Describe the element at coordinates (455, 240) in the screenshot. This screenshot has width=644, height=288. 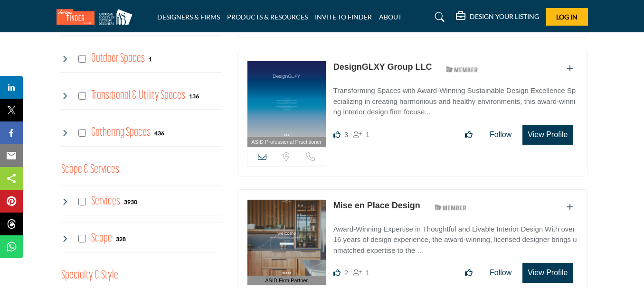
I see `p: Award-Winning Expertise in Thoughtful and Livable Interior Design With over 16 years of design ex...` at that location.